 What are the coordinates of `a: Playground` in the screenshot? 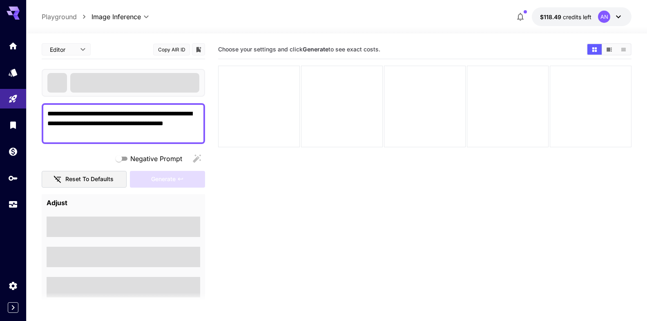 It's located at (59, 17).